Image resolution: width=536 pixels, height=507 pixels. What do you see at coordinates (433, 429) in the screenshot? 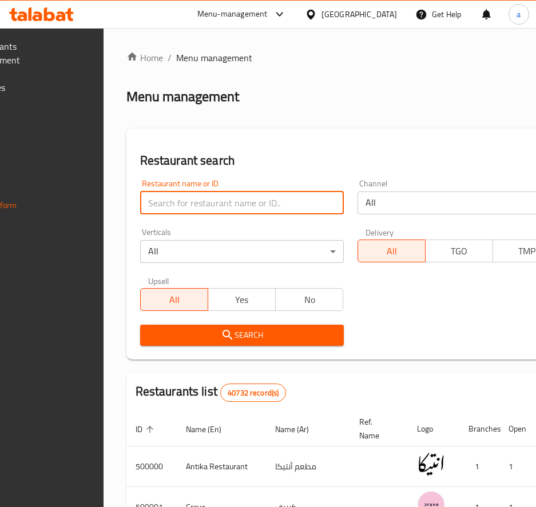
I see `th: Logo` at bounding box center [433, 429].